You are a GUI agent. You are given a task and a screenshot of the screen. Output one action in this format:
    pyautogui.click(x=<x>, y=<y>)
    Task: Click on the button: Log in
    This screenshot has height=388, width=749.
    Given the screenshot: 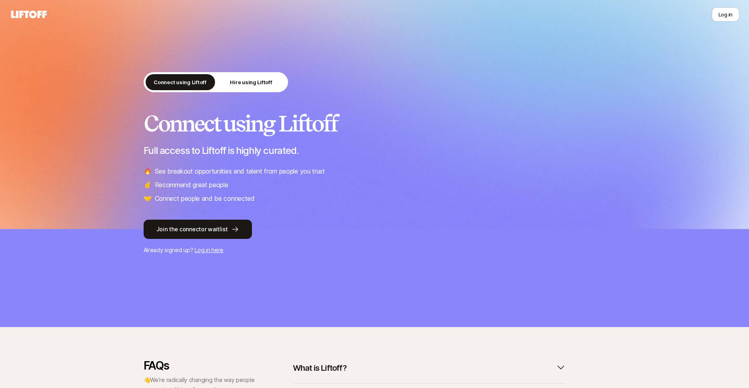 What is the action you would take?
    pyautogui.click(x=726, y=14)
    